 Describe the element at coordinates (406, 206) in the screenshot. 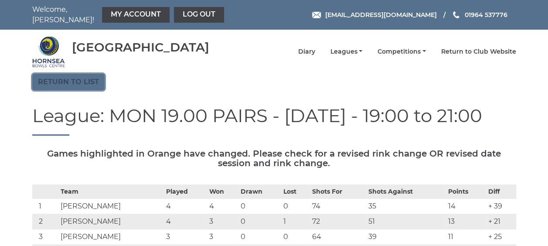

I see `td: 35` at that location.